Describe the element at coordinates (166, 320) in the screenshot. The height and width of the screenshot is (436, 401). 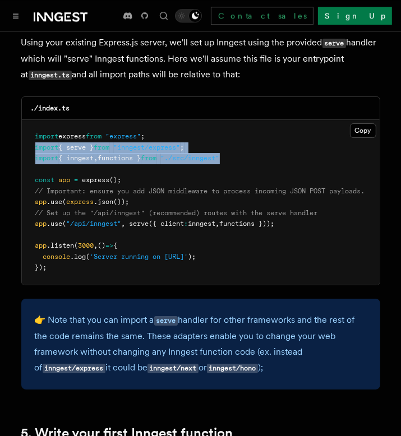
I see `a: serve` at that location.